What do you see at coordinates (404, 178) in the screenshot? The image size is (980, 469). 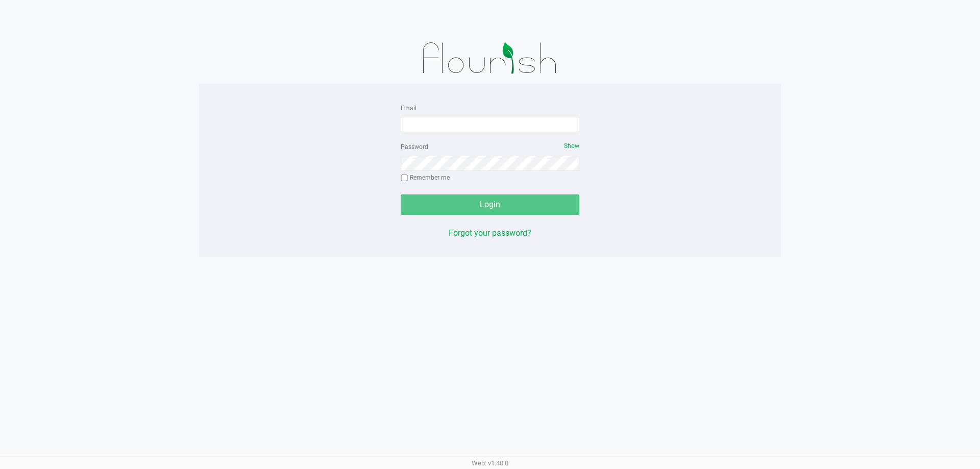 I see `input: Remember me` at bounding box center [404, 178].